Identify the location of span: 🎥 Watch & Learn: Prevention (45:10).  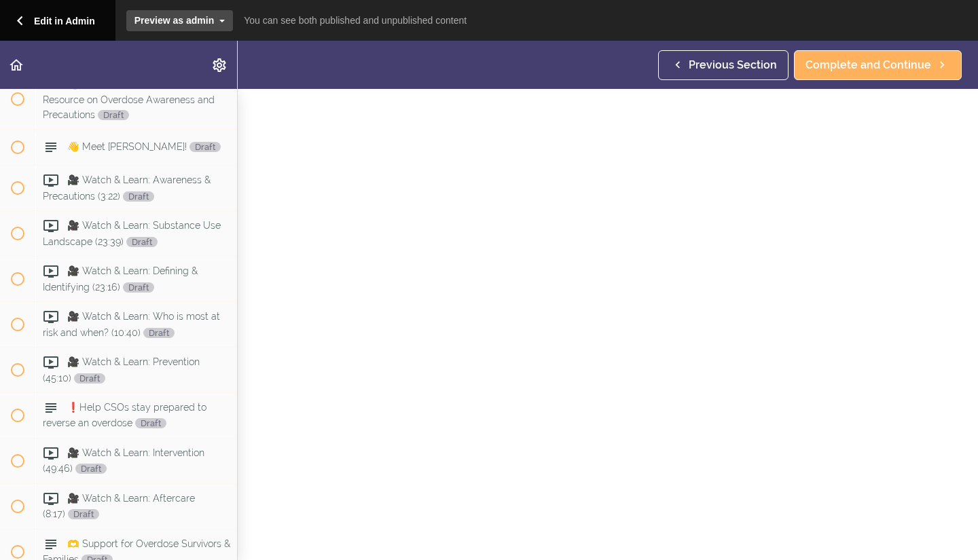
(121, 370).